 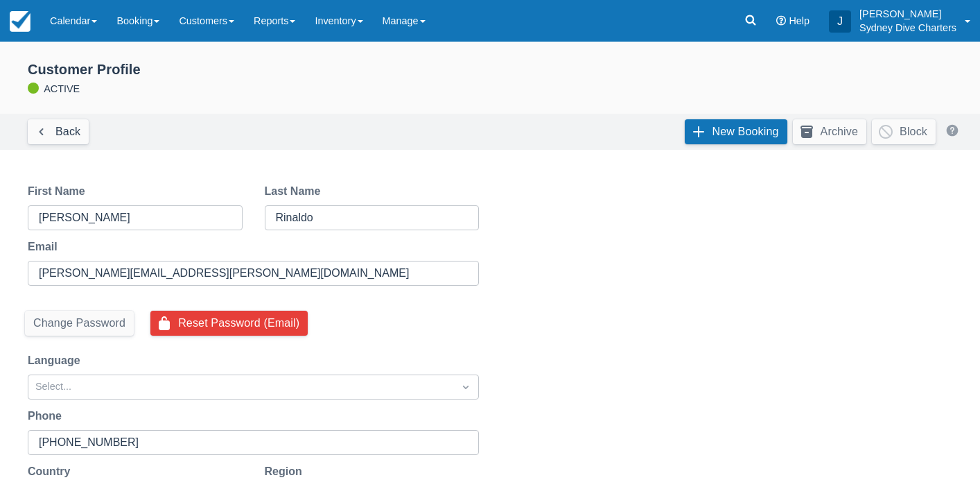 I want to click on label: First Name, so click(x=58, y=191).